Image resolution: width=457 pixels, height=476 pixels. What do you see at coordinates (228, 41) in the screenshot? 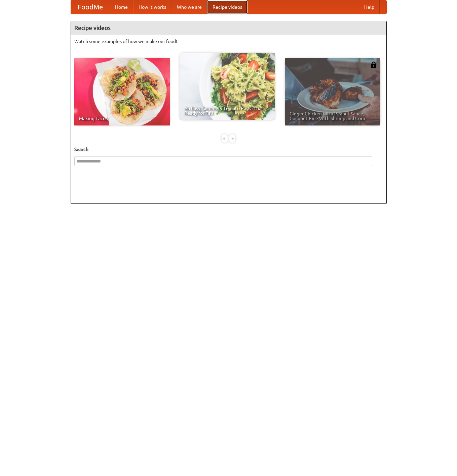
I see `p: Watch some examples of how we make our food!` at bounding box center [228, 41].